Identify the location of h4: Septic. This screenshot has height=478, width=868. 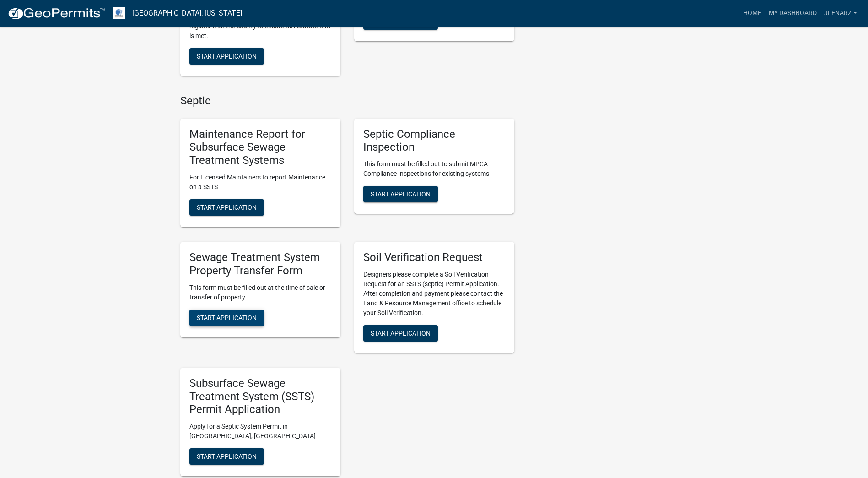
(347, 101).